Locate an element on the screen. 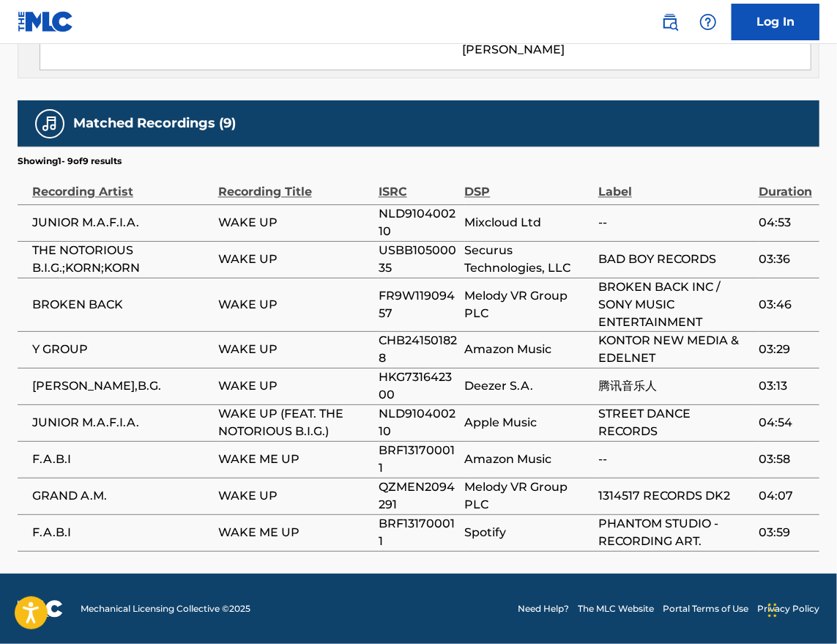 This screenshot has height=644, width=837. span: BROKEN BACK INC / SONY MUSIC ENTERTAINMENT is located at coordinates (674, 304).